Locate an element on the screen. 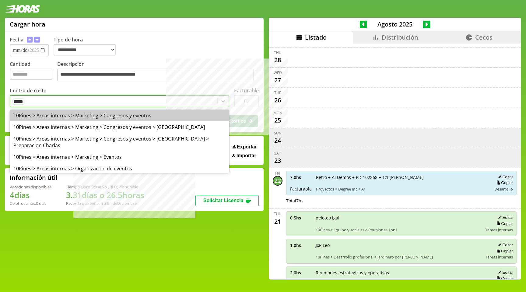 The width and height of the screenshot is (526, 292). div: 10Pines > Areas internas > Marketing > Eventos is located at coordinates (119, 157).